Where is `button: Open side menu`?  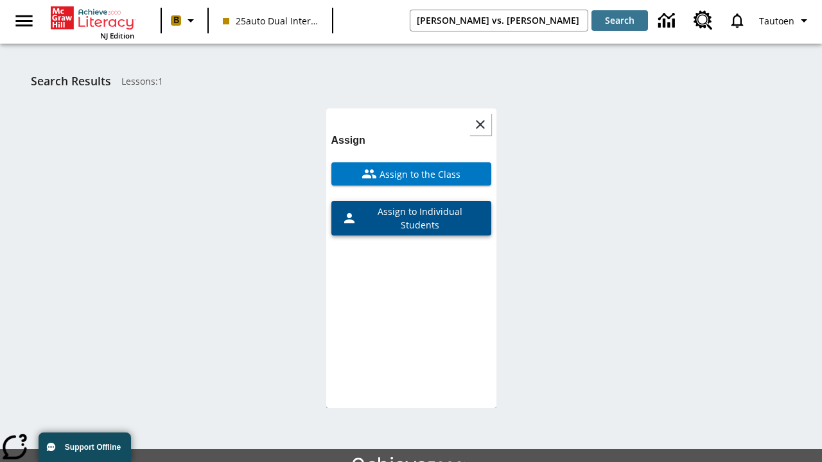
button: Open side menu is located at coordinates (24, 21).